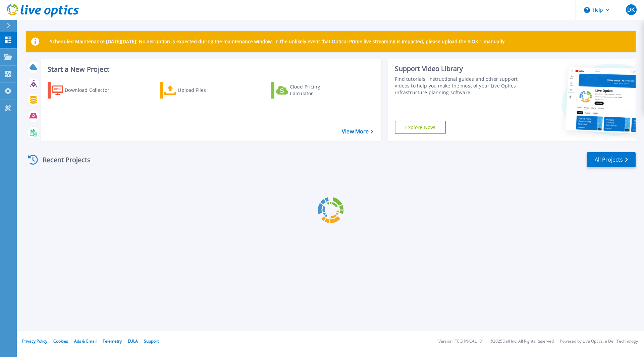 This screenshot has height=357, width=644. I want to click on a: Privacy Policy, so click(35, 341).